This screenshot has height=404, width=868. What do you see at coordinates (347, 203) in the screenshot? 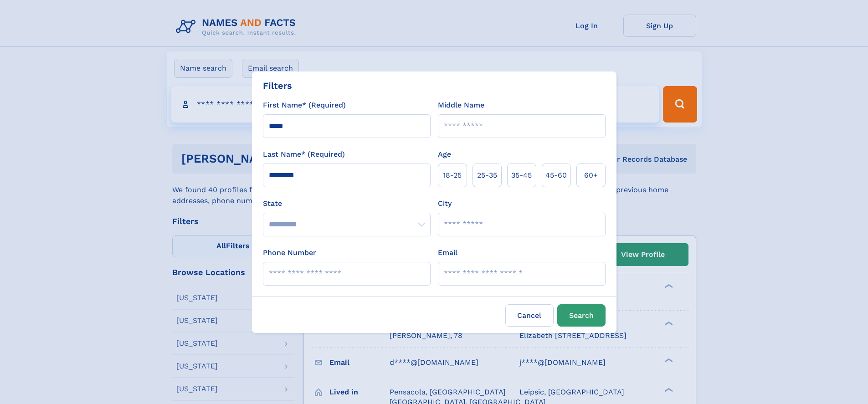
I see `label: State` at bounding box center [347, 203].